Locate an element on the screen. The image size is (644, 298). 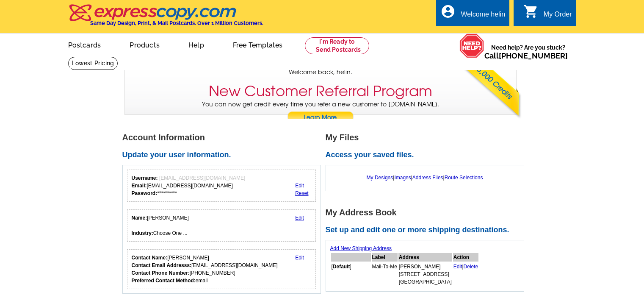
b: Default is located at coordinates (342, 267).